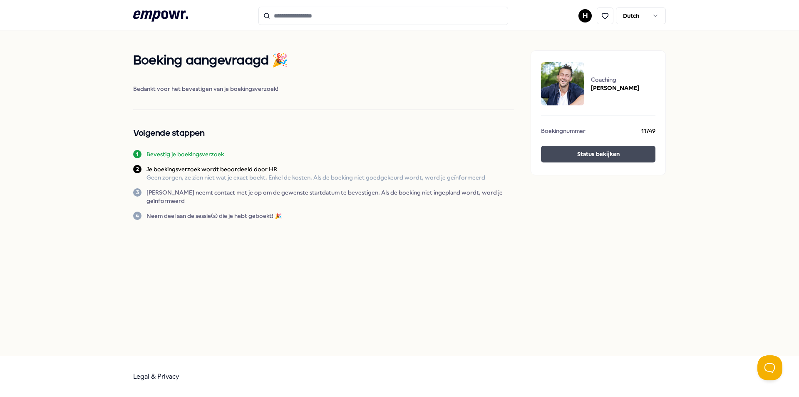 The width and height of the screenshot is (799, 397). I want to click on p: Bevestig je boekingsverzoek, so click(185, 154).